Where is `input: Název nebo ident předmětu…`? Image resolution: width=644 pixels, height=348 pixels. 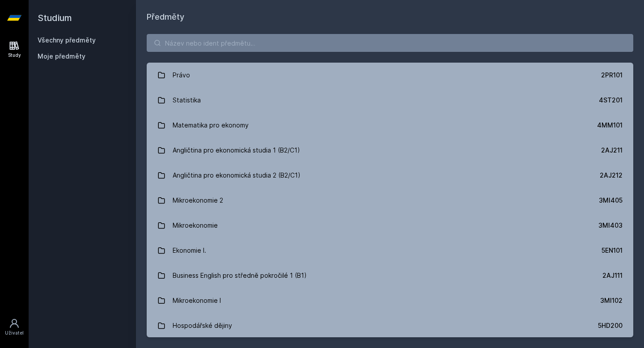
input: Název nebo ident předmětu… is located at coordinates (390, 43).